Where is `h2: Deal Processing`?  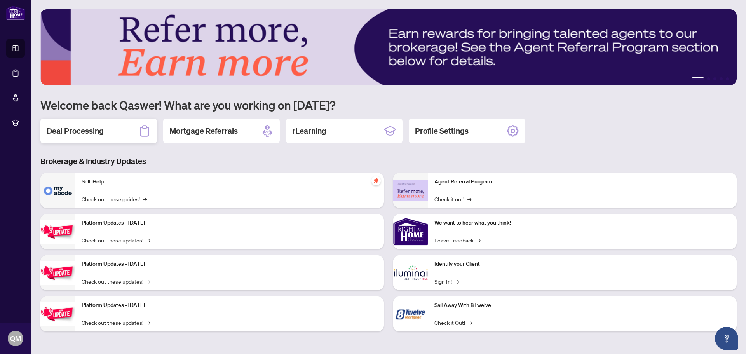
h2: Deal Processing is located at coordinates (75, 131).